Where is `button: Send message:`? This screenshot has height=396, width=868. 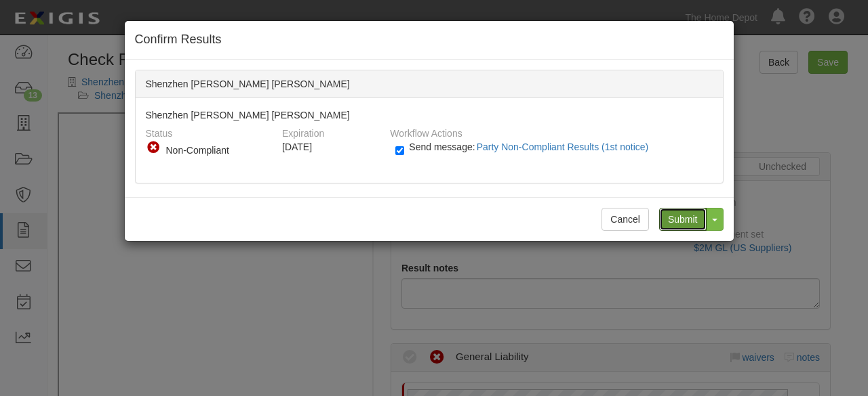
button: Send message: is located at coordinates (564, 147).